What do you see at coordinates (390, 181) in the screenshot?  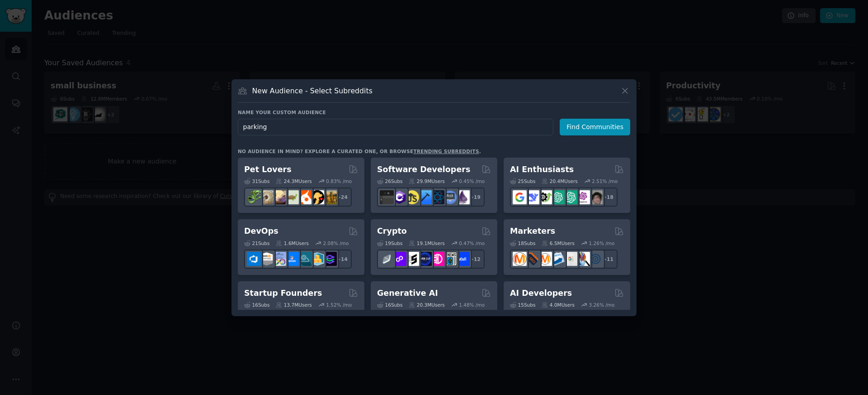 I see `div: 26 Sub s` at bounding box center [390, 181].